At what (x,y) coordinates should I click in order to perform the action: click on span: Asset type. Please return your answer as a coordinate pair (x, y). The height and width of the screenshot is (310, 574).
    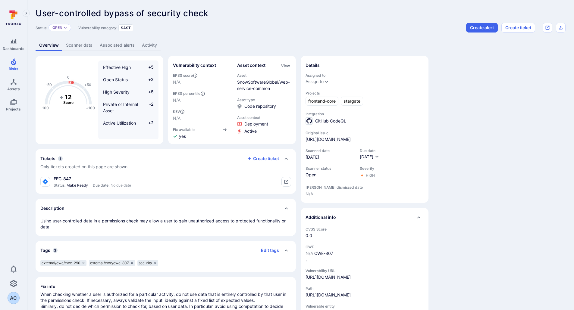
    Looking at the image, I should click on (264, 100).